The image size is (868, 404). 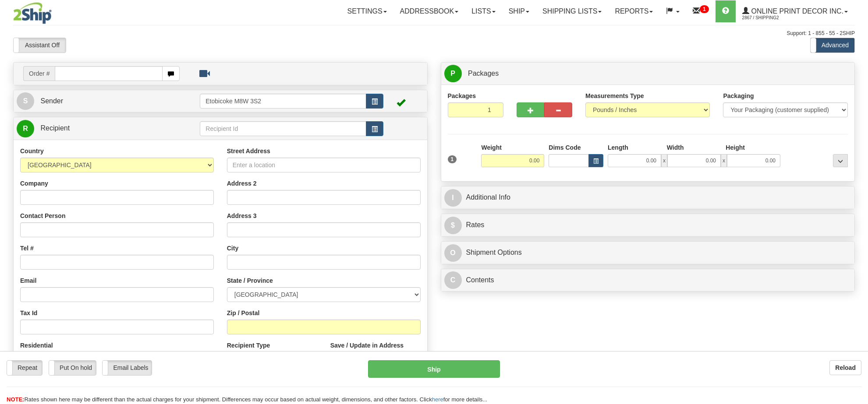 I want to click on label: Packaging, so click(x=738, y=96).